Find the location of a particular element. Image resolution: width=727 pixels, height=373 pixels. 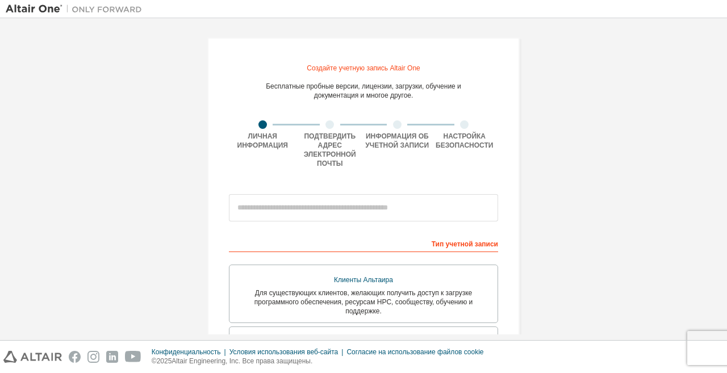

font: Тип учетной записи is located at coordinates (465, 244).